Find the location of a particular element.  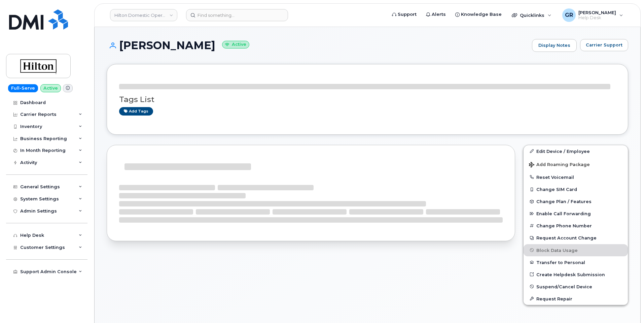

a: Edit Device / Employee is located at coordinates (575, 151).